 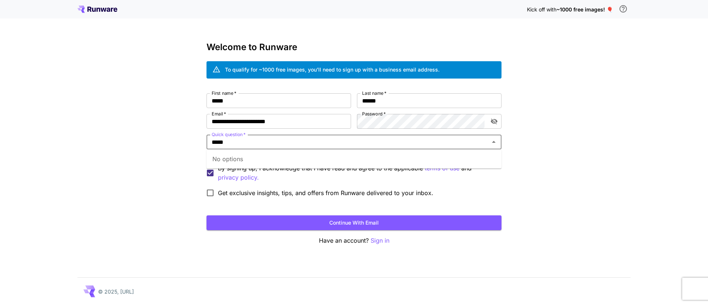 What do you see at coordinates (354, 223) in the screenshot?
I see `button: Continue with email` at bounding box center [354, 223].